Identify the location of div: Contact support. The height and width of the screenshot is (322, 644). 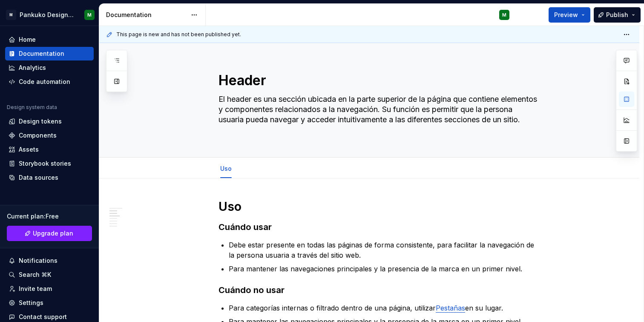
(42, 317).